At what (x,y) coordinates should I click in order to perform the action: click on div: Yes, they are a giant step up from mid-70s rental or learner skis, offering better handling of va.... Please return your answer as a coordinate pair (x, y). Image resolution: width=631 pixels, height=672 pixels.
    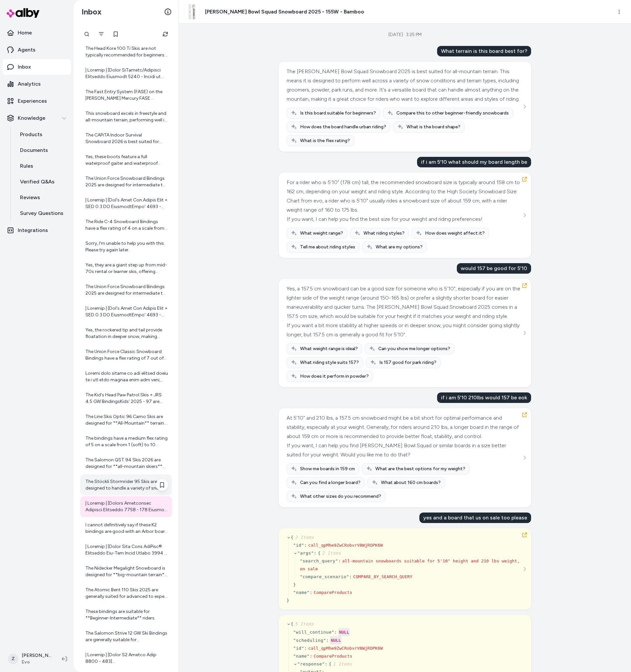
    Looking at the image, I should click on (126, 268).